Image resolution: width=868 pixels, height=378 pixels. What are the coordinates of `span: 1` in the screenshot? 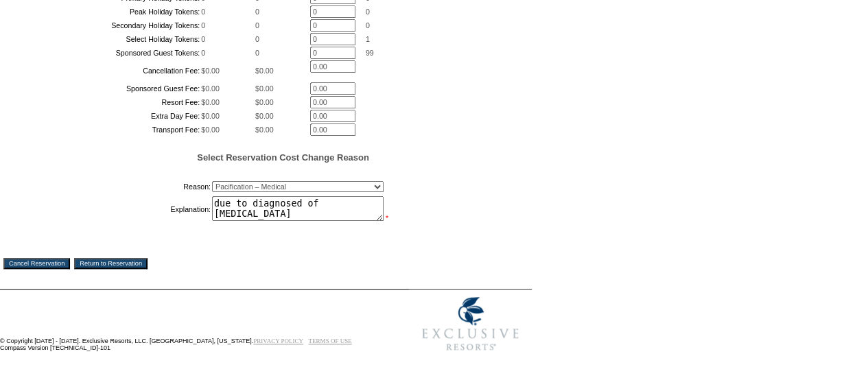 It's located at (368, 39).